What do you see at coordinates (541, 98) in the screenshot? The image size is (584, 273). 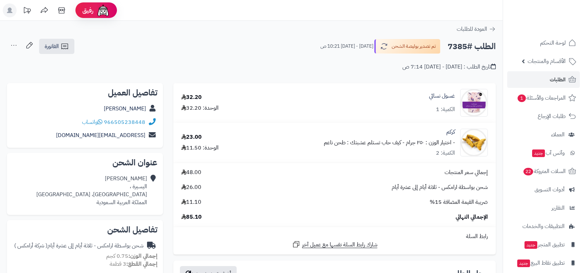 I see `span: المراجعات والأسئلة` at bounding box center [541, 98].